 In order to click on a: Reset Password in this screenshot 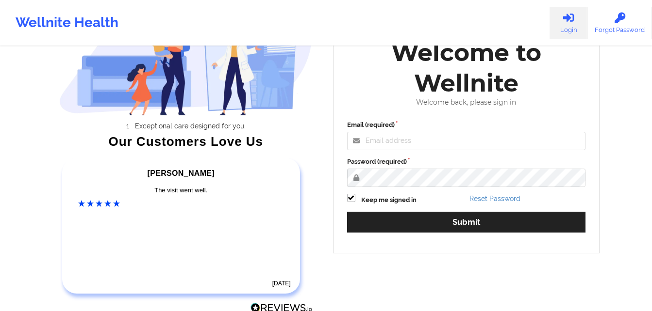, I will do `click(494, 199)`.